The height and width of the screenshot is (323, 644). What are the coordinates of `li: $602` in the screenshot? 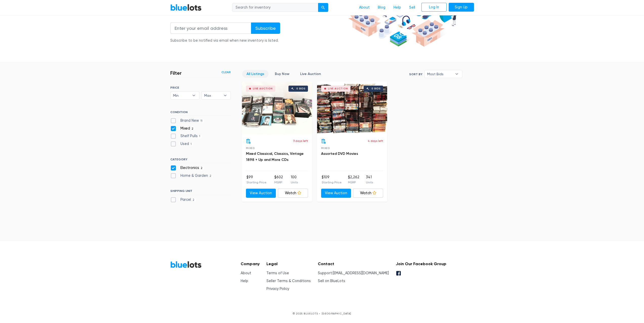 It's located at (279, 180).